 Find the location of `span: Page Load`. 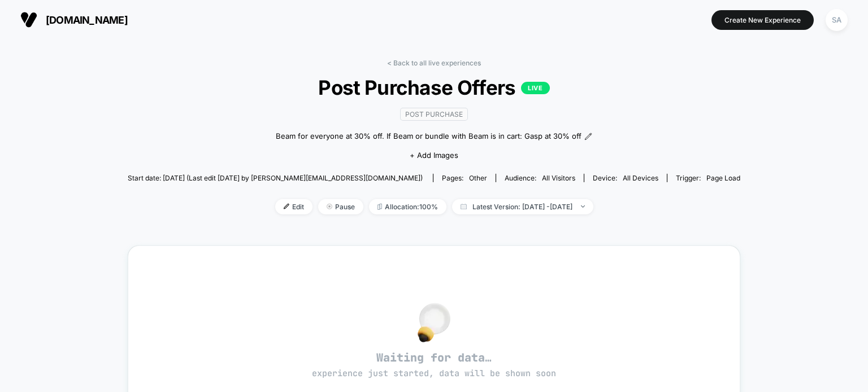

span: Page Load is located at coordinates (723, 177).